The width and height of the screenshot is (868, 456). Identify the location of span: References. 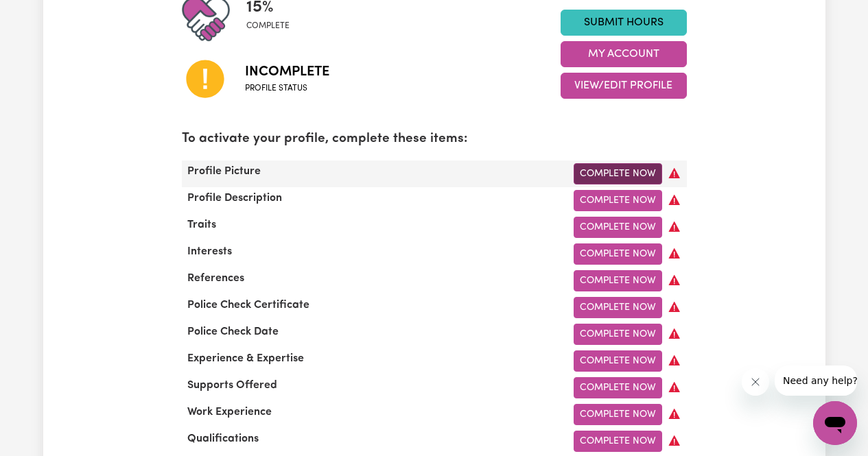
(216, 278).